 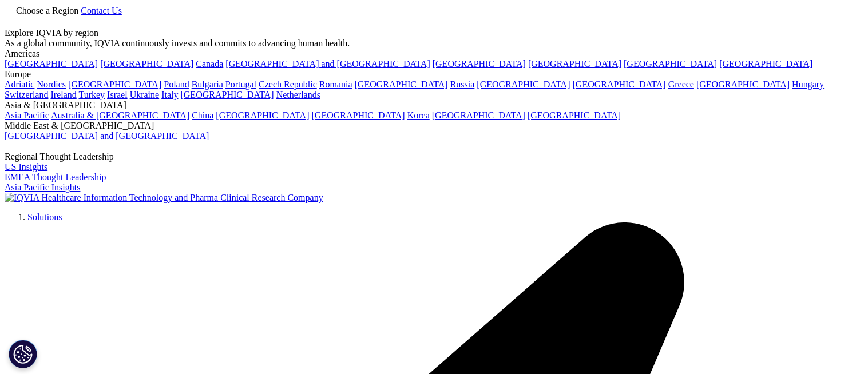 What do you see at coordinates (164, 197) in the screenshot?
I see `img: IQVIA Healthcare Information Technology and Pharma Clinical Research Company` at bounding box center [164, 197].